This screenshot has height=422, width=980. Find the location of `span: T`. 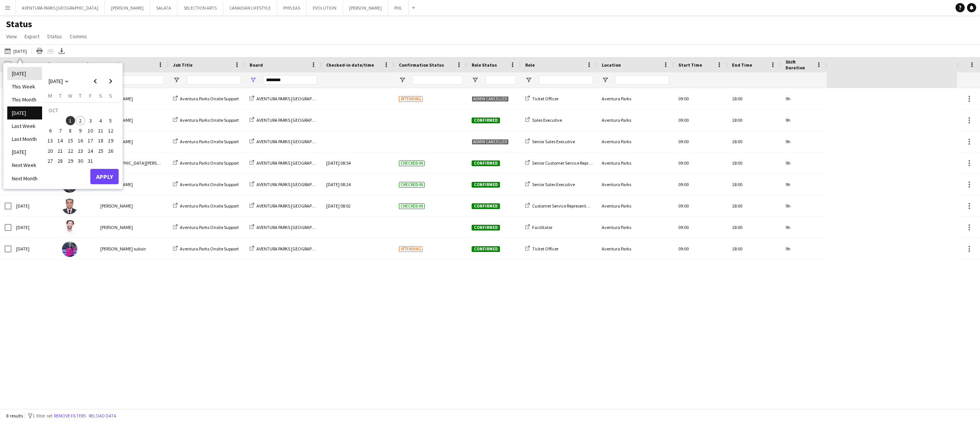

span: T is located at coordinates (80, 96).